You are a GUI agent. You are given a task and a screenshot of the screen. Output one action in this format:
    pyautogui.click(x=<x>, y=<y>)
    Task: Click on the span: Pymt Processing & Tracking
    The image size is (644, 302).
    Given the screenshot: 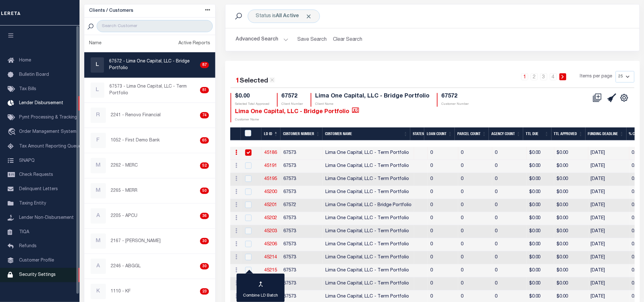 What is the action you would take?
    pyautogui.click(x=48, y=117)
    